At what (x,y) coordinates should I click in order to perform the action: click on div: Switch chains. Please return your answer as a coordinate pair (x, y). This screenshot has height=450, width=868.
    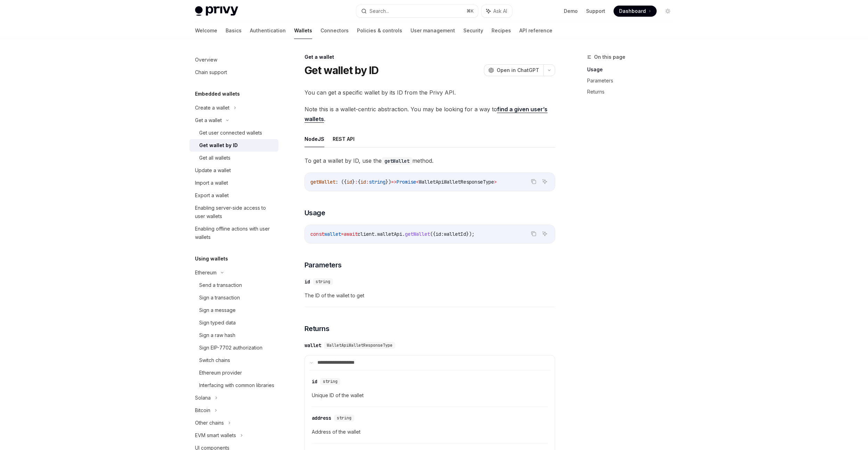
    Looking at the image, I should click on (214, 360).